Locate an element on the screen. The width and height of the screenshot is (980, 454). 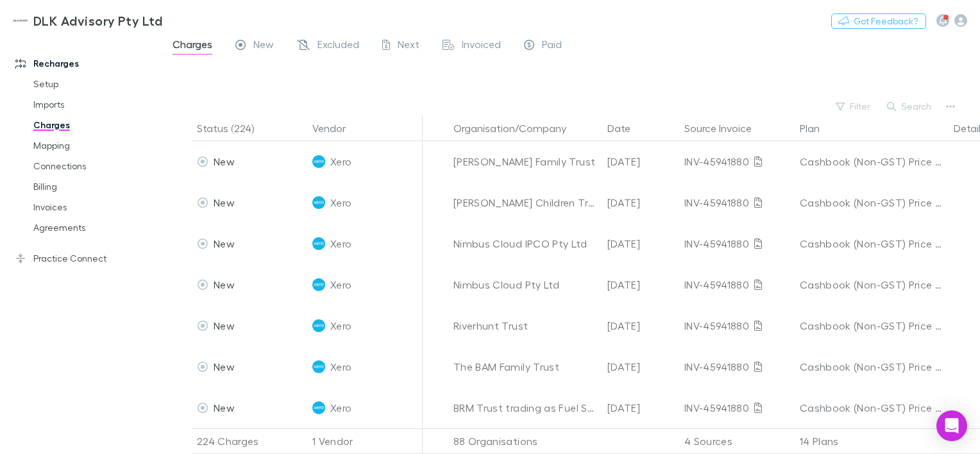
span: Charges is located at coordinates (192, 46).